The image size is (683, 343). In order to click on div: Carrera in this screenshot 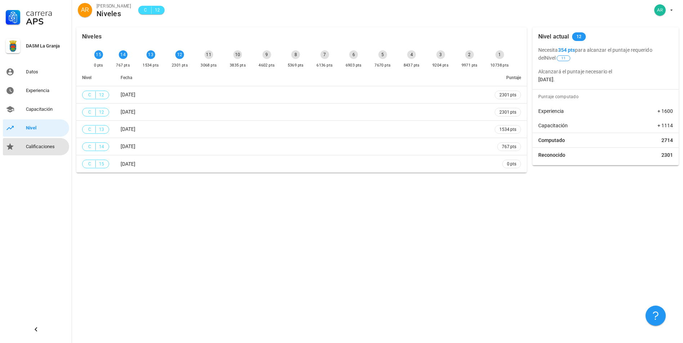, I will do `click(46, 13)`.